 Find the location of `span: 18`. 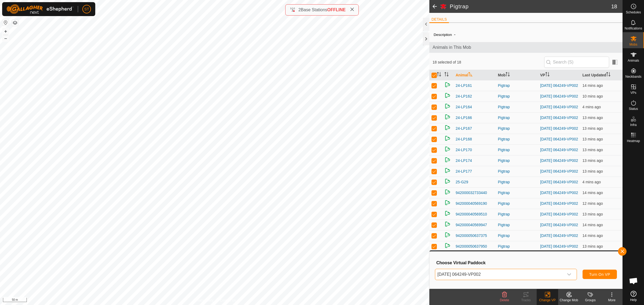

span: 18 is located at coordinates (614, 7).